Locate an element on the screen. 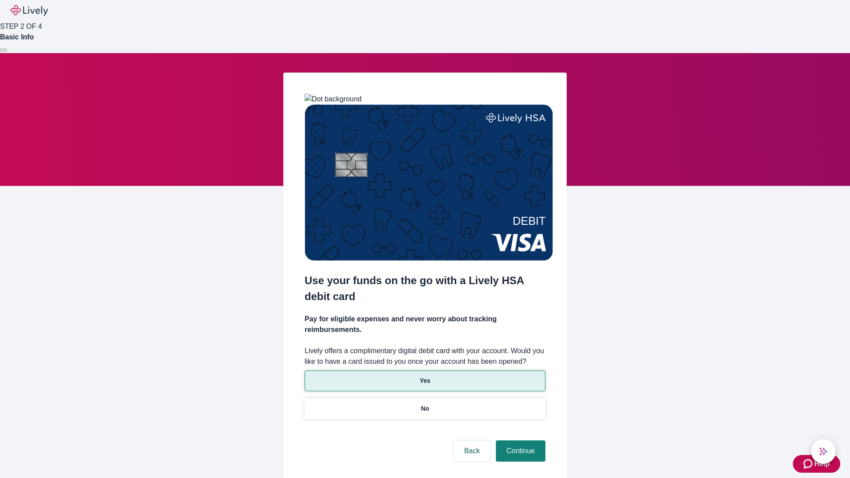 The width and height of the screenshot is (850, 478). button: Yes is located at coordinates (425, 381).